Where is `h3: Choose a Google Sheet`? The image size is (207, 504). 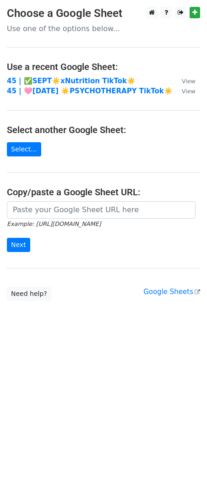
h3: Choose a Google Sheet is located at coordinates (103, 13).